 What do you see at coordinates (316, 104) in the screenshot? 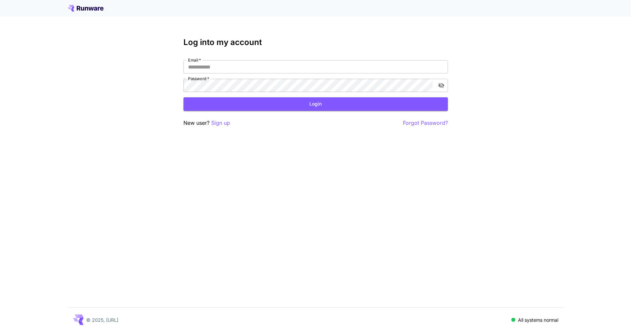
I see `button: Login` at bounding box center [316, 104].